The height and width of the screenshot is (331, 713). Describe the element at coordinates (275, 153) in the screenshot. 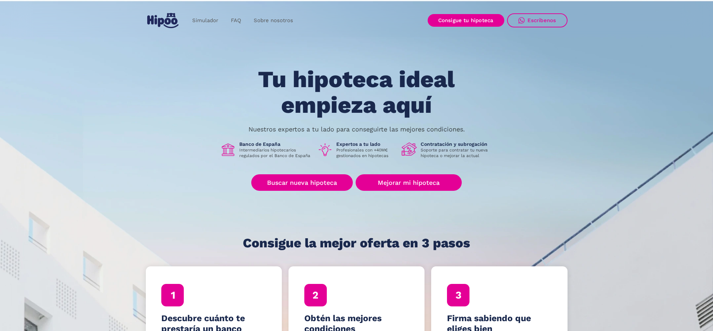

I see `p: Intermediarios hipotecarios regulados por el Banco de España` at that location.